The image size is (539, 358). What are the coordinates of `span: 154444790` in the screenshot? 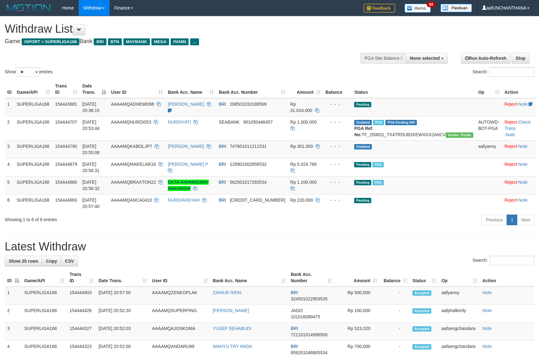 It's located at (66, 146).